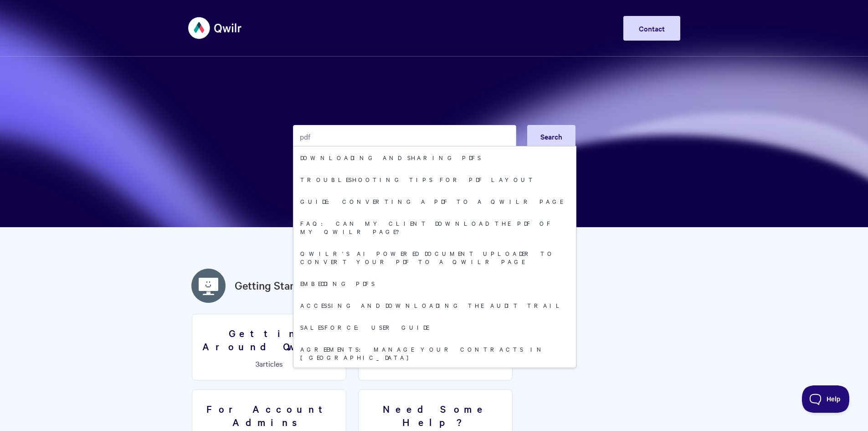 This screenshot has width=868, height=431. Describe the element at coordinates (269, 347) in the screenshot. I see `a: Getting Around Qwilr 3articles` at that location.